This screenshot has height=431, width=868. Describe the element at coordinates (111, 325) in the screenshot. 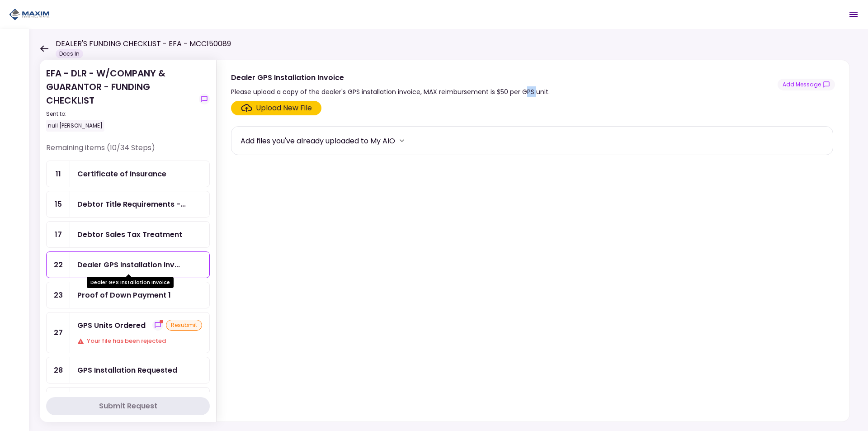

I see `div: GPS Units Ordered` at that location.